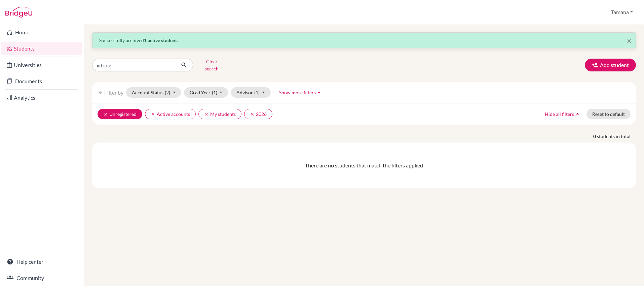  What do you see at coordinates (100, 92) in the screenshot?
I see `i: filter_list` at bounding box center [100, 92].